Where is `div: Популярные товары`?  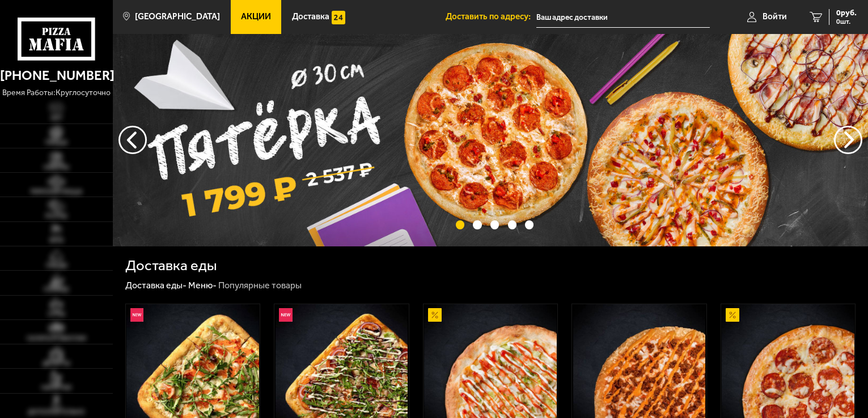
div: Популярные товары is located at coordinates (260, 286).